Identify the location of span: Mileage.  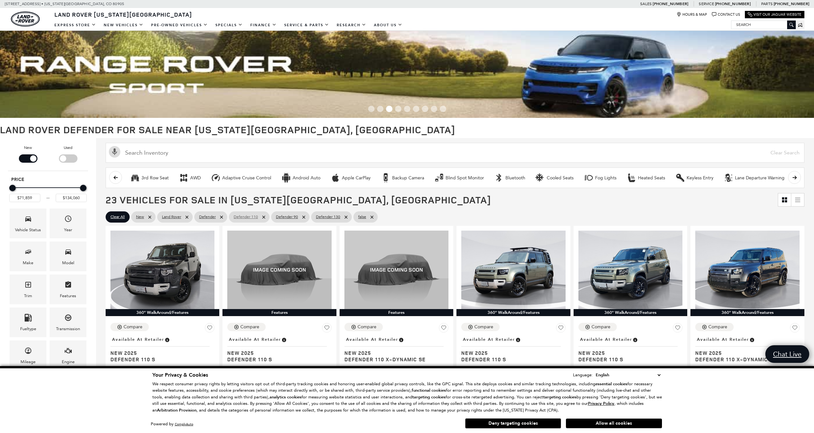
(28, 351).